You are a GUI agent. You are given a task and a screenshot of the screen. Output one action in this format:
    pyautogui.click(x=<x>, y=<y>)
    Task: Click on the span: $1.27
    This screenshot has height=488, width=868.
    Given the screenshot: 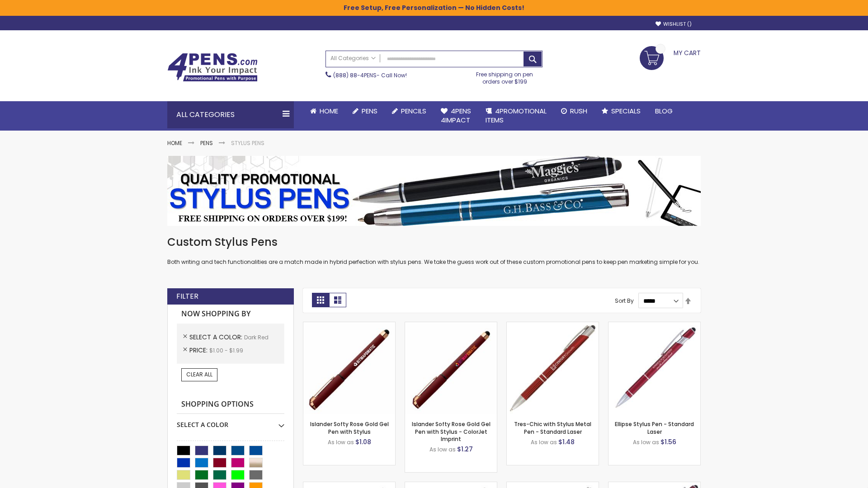 What is the action you would take?
    pyautogui.click(x=464, y=449)
    